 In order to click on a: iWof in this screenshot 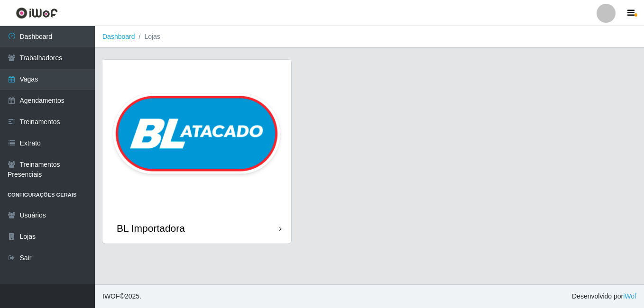, I will do `click(630, 296)`.